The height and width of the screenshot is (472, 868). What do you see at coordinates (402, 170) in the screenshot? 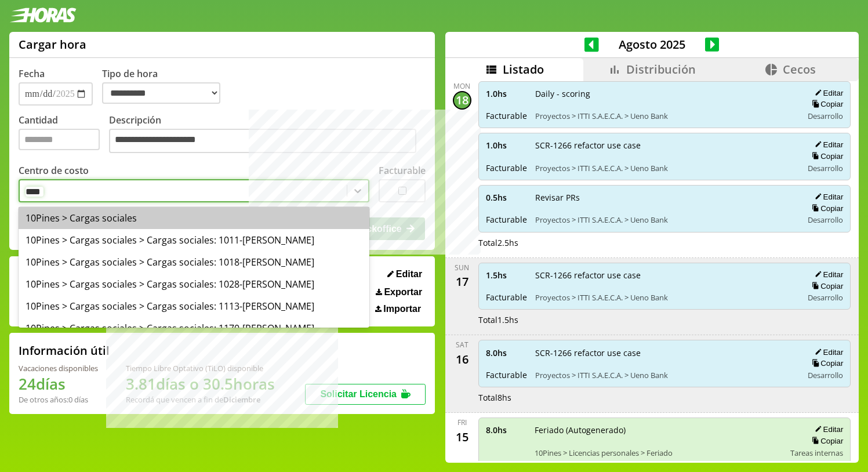
I see `label: Facturable` at bounding box center [402, 170].